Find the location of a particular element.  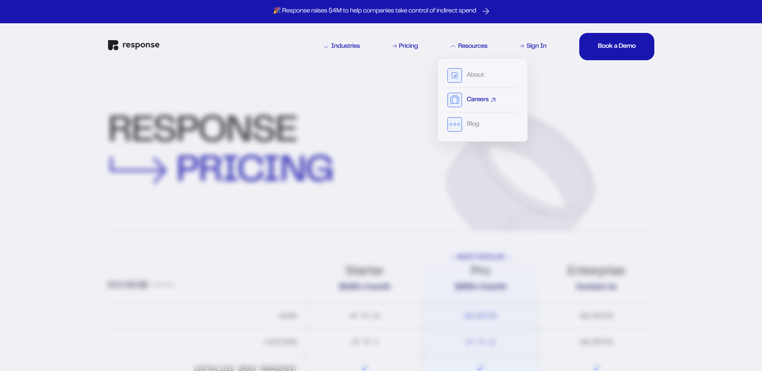

div: pricing is located at coordinates (255, 172).